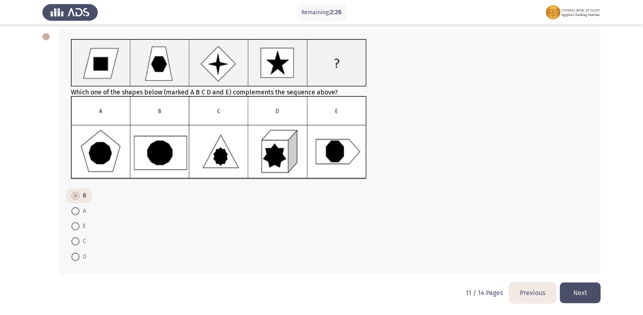 The height and width of the screenshot is (315, 643). What do you see at coordinates (83, 242) in the screenshot?
I see `span: C` at bounding box center [83, 242].